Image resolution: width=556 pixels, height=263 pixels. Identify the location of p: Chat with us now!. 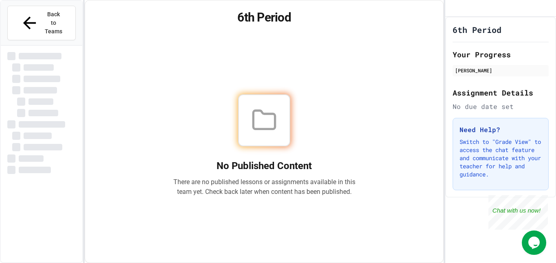
(28, 15).